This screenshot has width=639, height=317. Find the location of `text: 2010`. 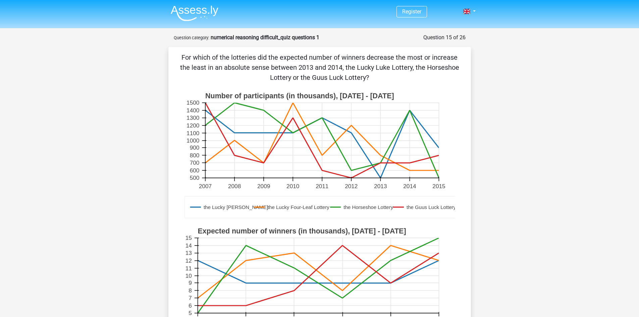

text: 2010 is located at coordinates (293, 186).